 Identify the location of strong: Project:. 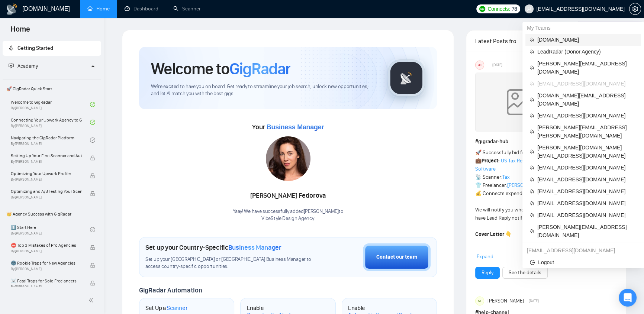
(490, 161).